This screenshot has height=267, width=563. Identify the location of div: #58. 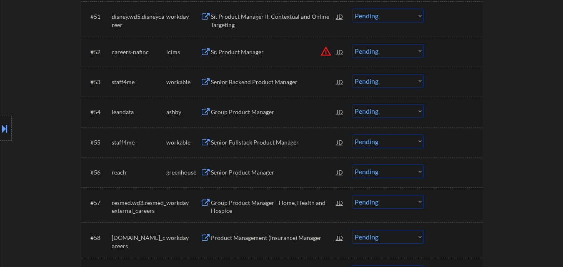
(98, 238).